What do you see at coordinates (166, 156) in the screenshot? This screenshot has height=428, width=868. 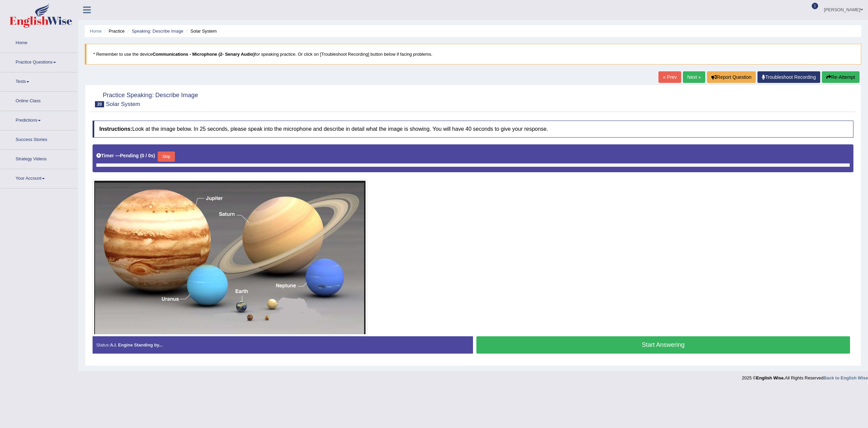 I see `button: Skip` at bounding box center [166, 156].